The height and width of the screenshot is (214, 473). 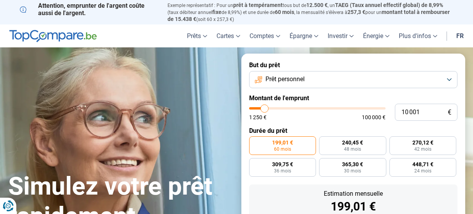 What do you see at coordinates (89, 9) in the screenshot?
I see `p: Attention, emprunter de l'argent coûte aussi de l'argent.` at bounding box center [89, 9].